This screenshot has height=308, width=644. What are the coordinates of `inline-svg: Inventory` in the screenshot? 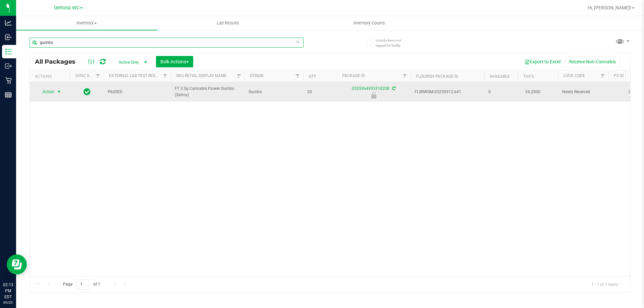 It's located at (8, 51).